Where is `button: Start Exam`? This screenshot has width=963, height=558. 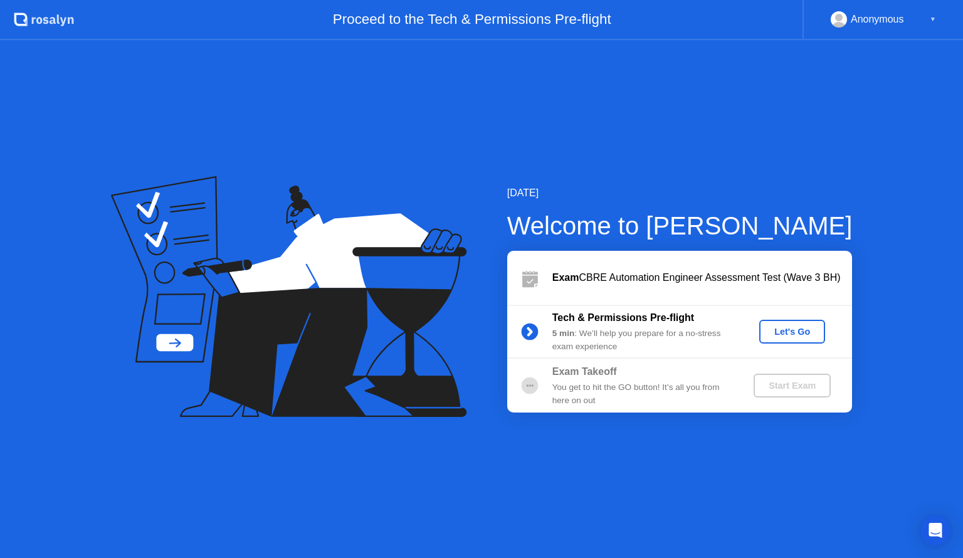
button: Start Exam is located at coordinates (792, 385).